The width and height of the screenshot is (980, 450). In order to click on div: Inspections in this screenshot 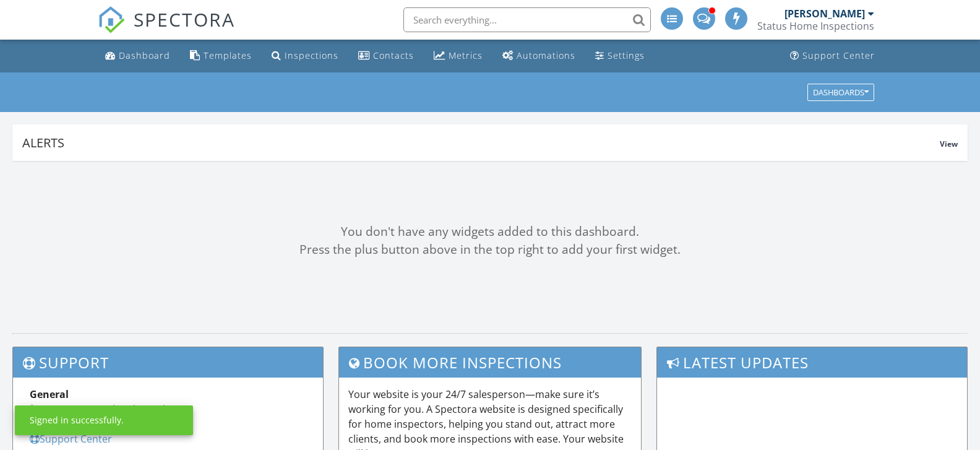, I will do `click(311, 55)`.